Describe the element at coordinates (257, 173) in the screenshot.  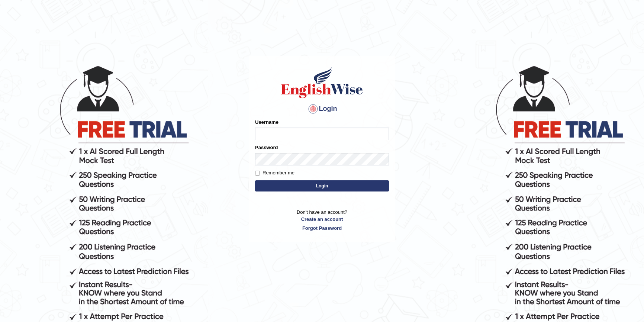
I see `input: Remember me` at that location.